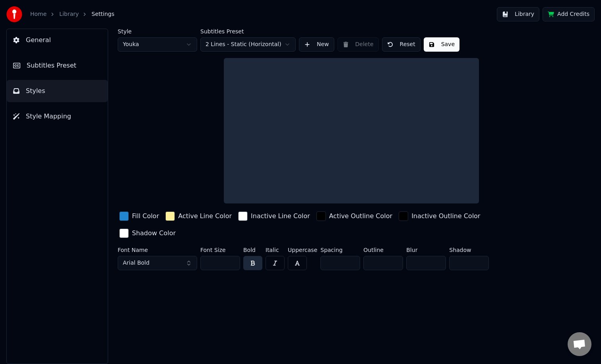 The height and width of the screenshot is (364, 601). Describe the element at coordinates (360, 216) in the screenshot. I see `div: Active Outline Color` at that location.